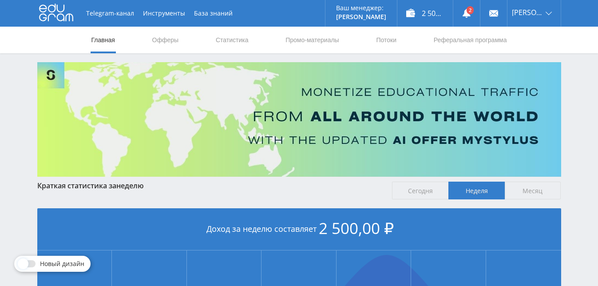 Image resolution: width=598 pixels, height=286 pixels. What do you see at coordinates (386, 40) in the screenshot?
I see `a: Потоки` at bounding box center [386, 40].